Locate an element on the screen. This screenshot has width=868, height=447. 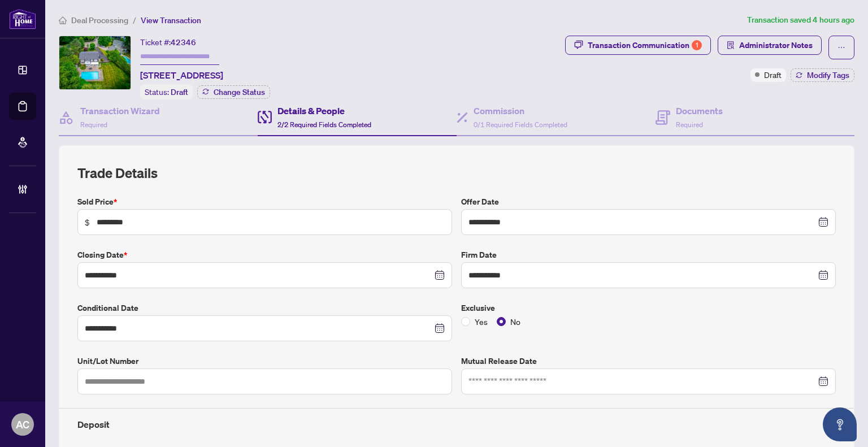
span: solution is located at coordinates (731, 45).